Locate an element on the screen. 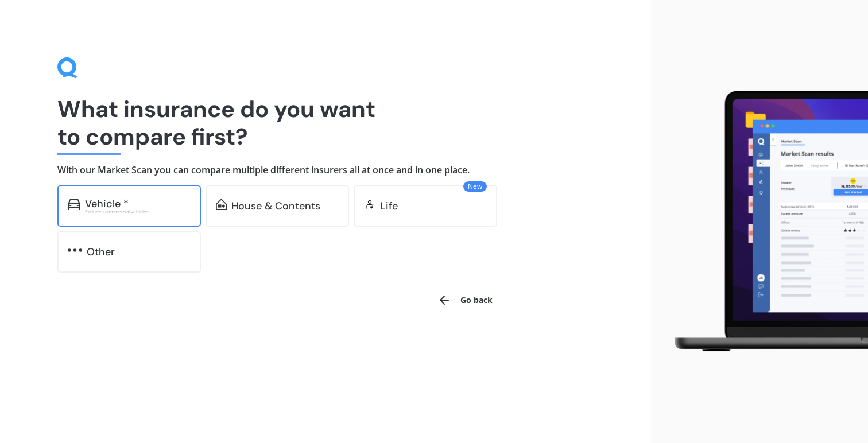 Image resolution: width=868 pixels, height=443 pixels. div: Excludes commercial vehicles is located at coordinates (138, 212).